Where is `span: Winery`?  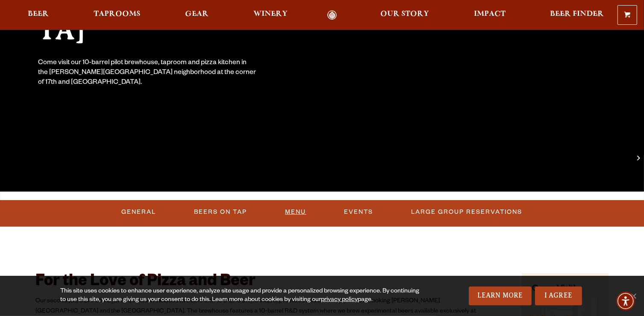
span: Winery is located at coordinates (271, 14).